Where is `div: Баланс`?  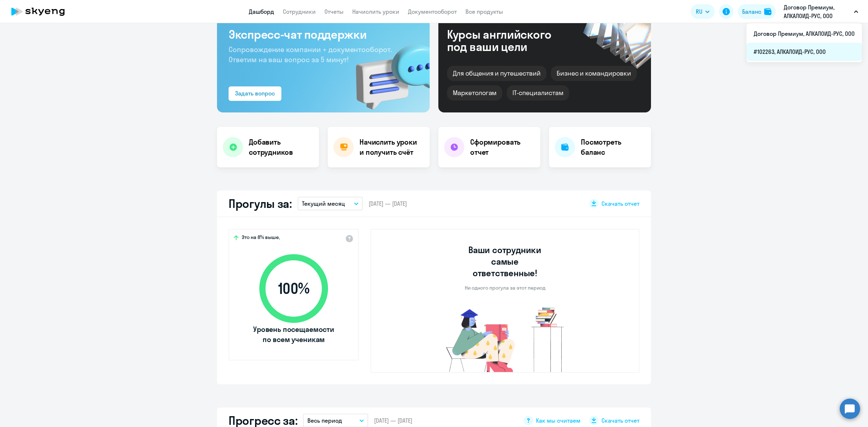 div: Баланс is located at coordinates (751, 11).